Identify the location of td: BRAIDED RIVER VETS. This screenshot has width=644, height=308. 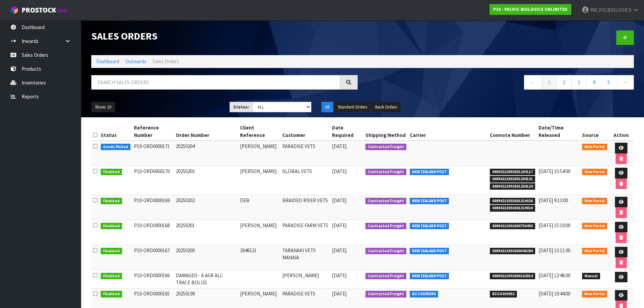
(305, 207).